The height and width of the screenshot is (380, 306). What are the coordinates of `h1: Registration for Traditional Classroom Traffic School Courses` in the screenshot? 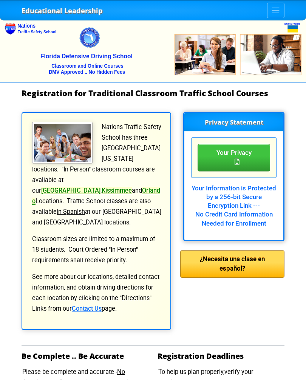 It's located at (153, 93).